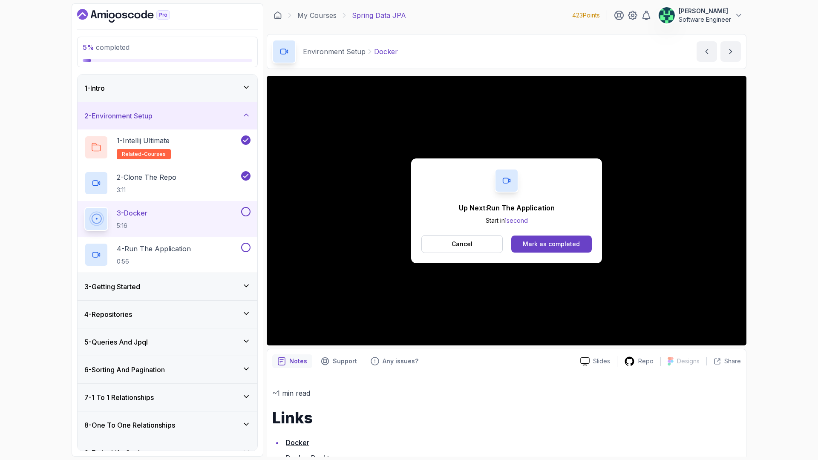 Image resolution: width=818 pixels, height=460 pixels. What do you see at coordinates (552, 244) in the screenshot?
I see `button: Mark as completed` at bounding box center [552, 244].